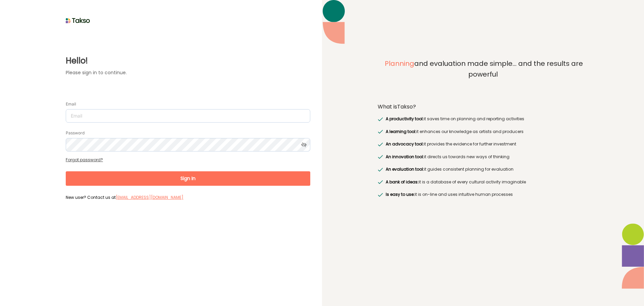  What do you see at coordinates (71, 104) in the screenshot?
I see `label: Email` at bounding box center [71, 104].